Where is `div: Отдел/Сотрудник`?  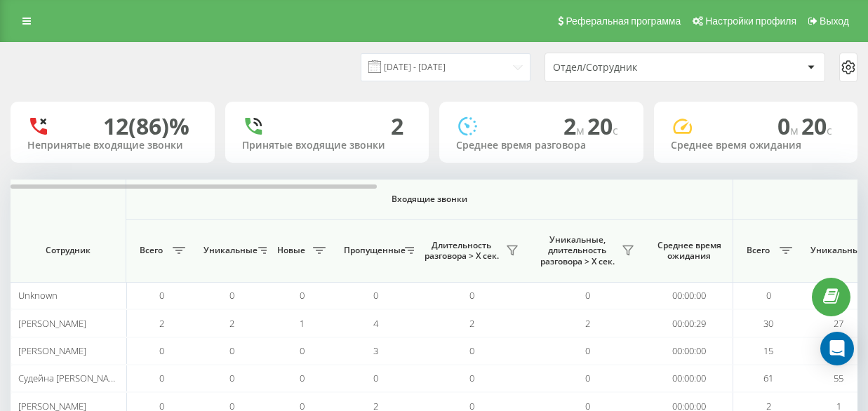 div: Отдел/Сотрудник is located at coordinates (637, 67).